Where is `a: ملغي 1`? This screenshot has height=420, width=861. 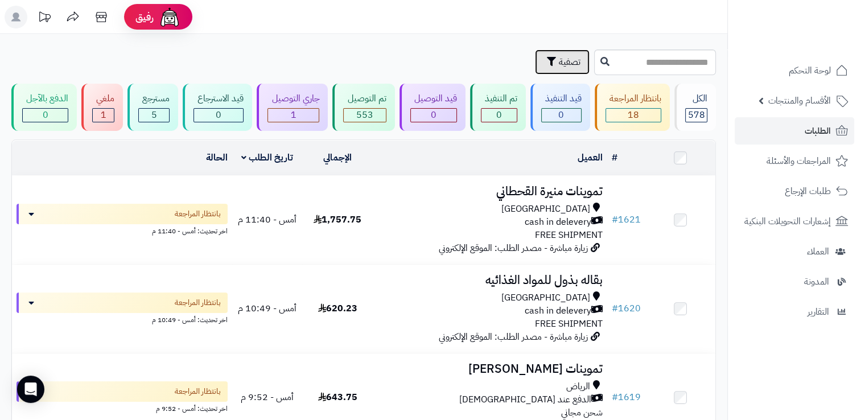 a: ملغي 1 is located at coordinates (102, 107).